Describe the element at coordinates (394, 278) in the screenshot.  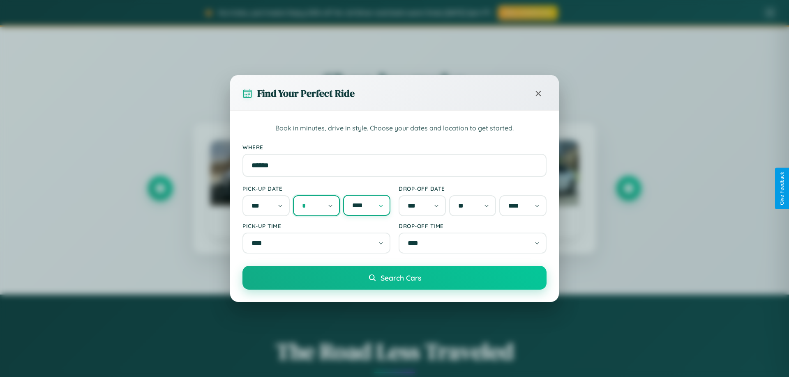
I see `button: Search Cars` at that location.